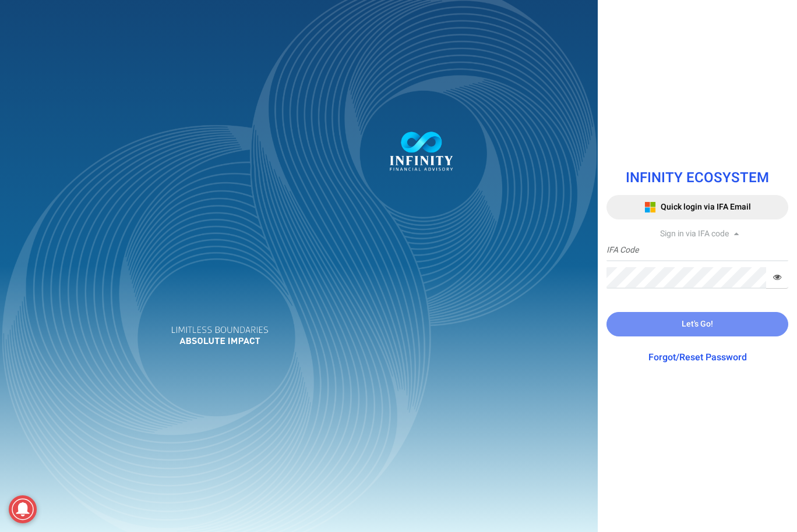 This screenshot has width=797, height=532. I want to click on button: Let's Go!, so click(697, 324).